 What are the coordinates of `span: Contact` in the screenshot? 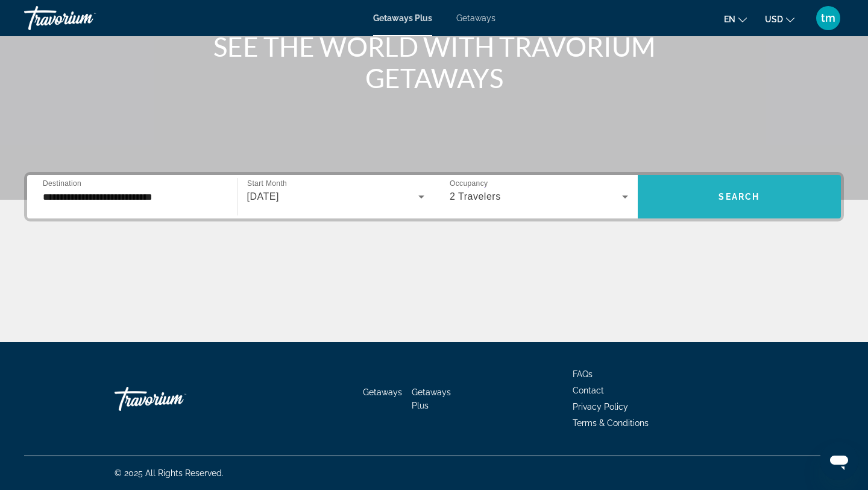 It's located at (588, 391).